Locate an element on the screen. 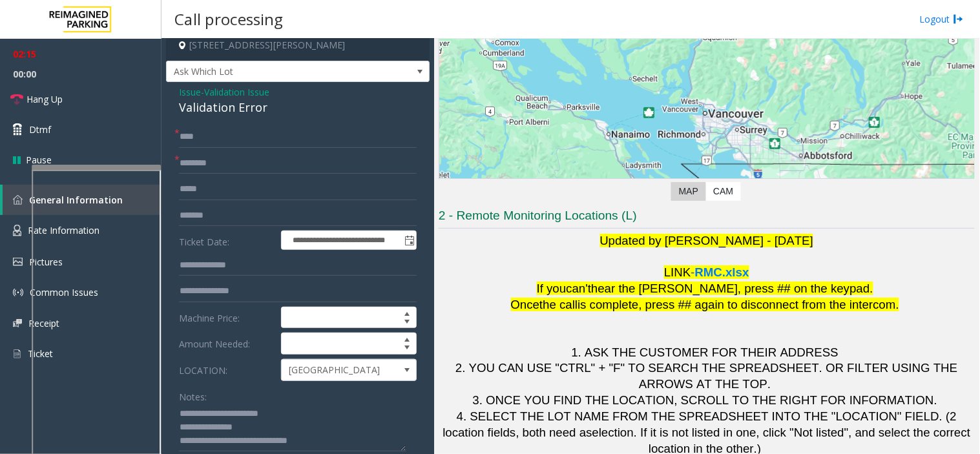  img: logout is located at coordinates (959, 19).